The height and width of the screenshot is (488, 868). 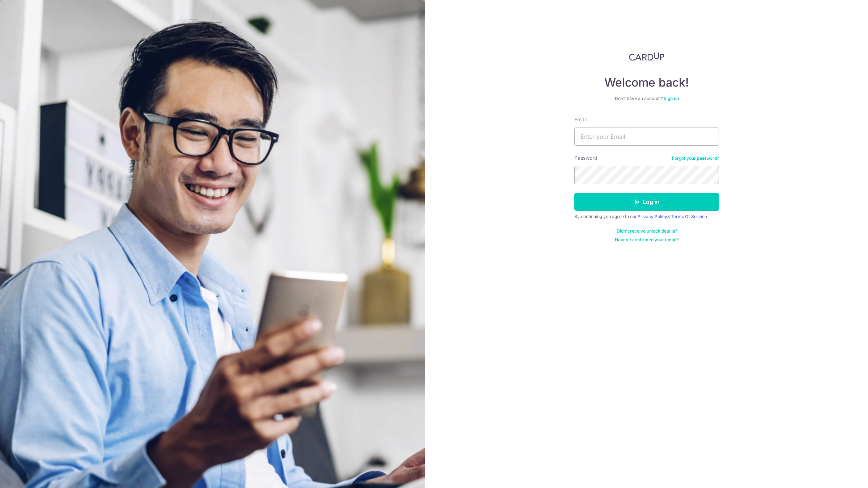 What do you see at coordinates (646, 231) in the screenshot?
I see `a: Didn't receive unlock details?` at bounding box center [646, 231].